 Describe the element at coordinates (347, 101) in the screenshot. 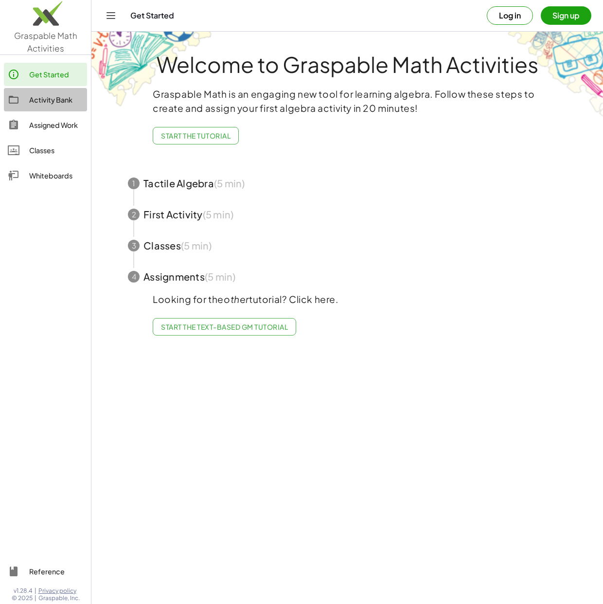

I see `p: Graspable Math is an engaging new tool for learning algebra. Follow these steps to create and ass...` at that location.